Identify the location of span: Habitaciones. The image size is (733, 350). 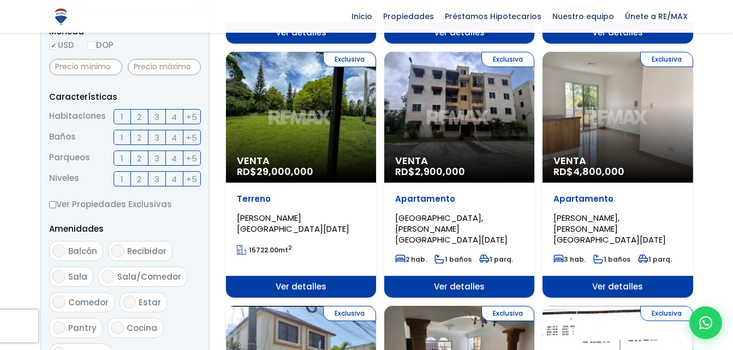
(77, 117).